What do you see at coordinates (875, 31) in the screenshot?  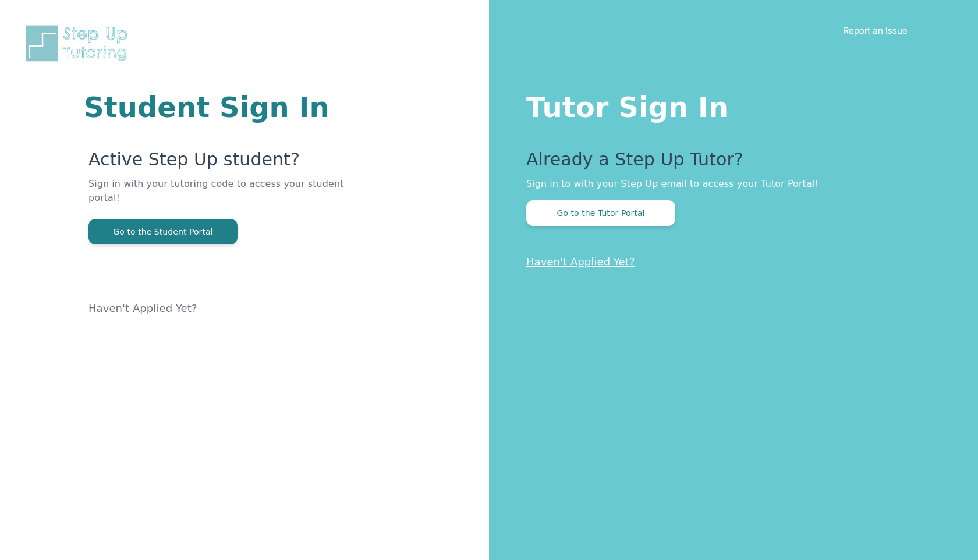 I see `a: Report an Issue` at bounding box center [875, 31].